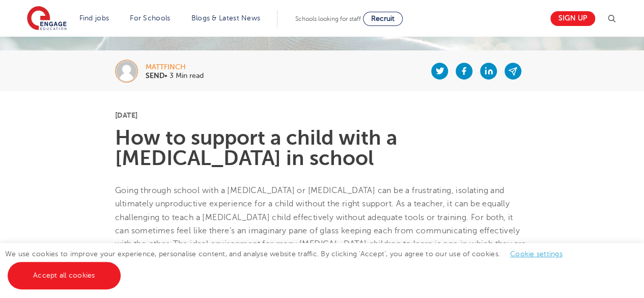  Describe the element at coordinates (47, 19) in the screenshot. I see `img: Engage Education` at that location.